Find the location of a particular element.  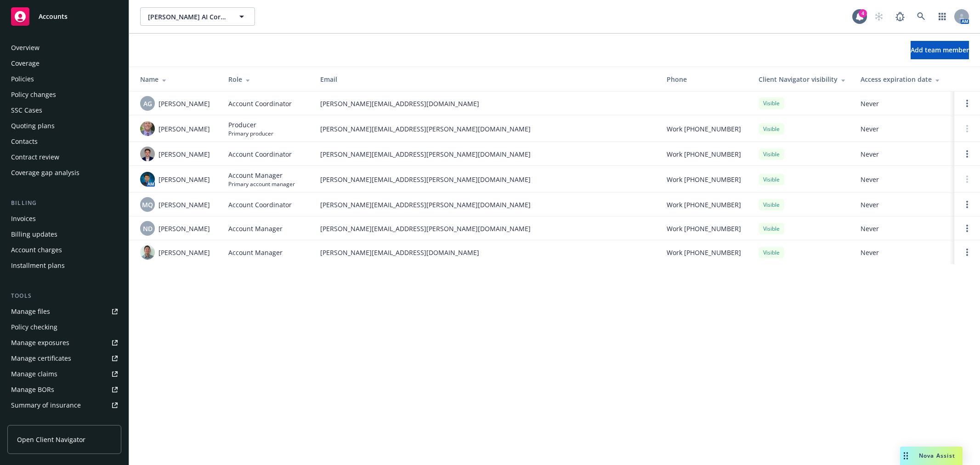

a: Contract review is located at coordinates (64, 157).